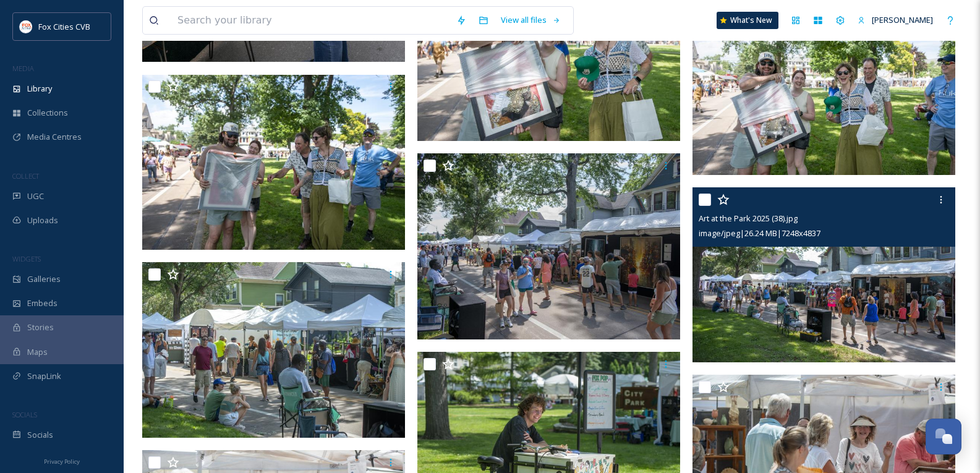 This screenshot has height=473, width=980. I want to click on span: UGC, so click(36, 196).